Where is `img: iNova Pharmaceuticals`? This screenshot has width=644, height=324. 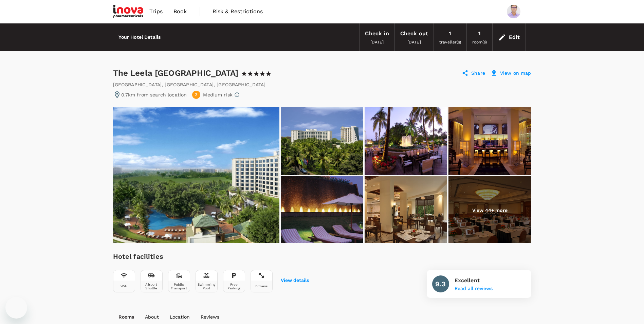
img: iNova Pharmaceuticals is located at coordinates (128, 12).